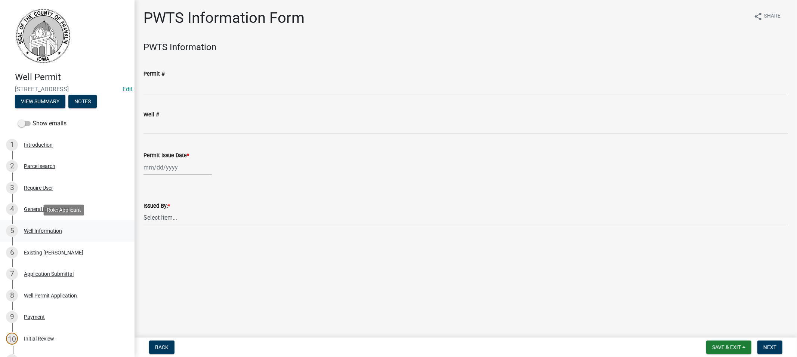 The image size is (797, 357). What do you see at coordinates (151, 115) in the screenshot?
I see `label: Well #` at bounding box center [151, 115].